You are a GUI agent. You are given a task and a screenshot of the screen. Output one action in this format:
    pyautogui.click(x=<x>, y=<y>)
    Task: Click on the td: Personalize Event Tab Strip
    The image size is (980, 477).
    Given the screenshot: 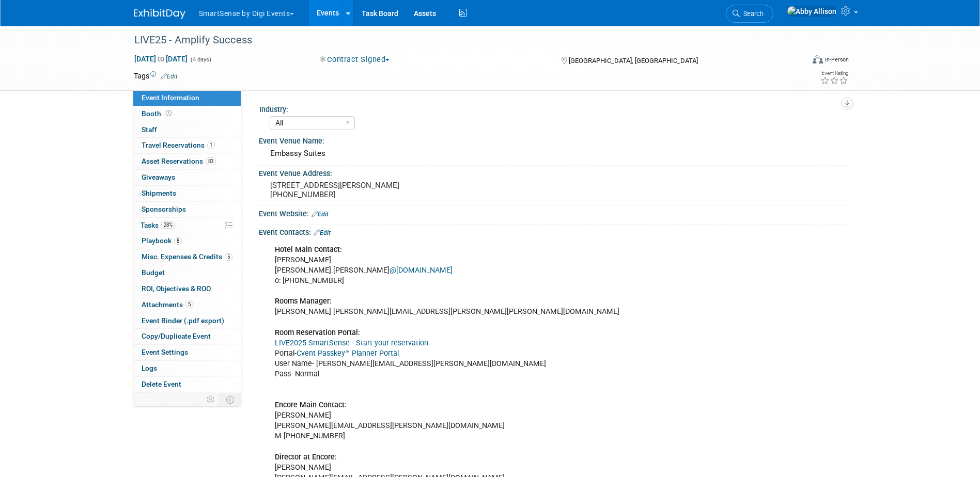 What is the action you would take?
    pyautogui.click(x=211, y=400)
    